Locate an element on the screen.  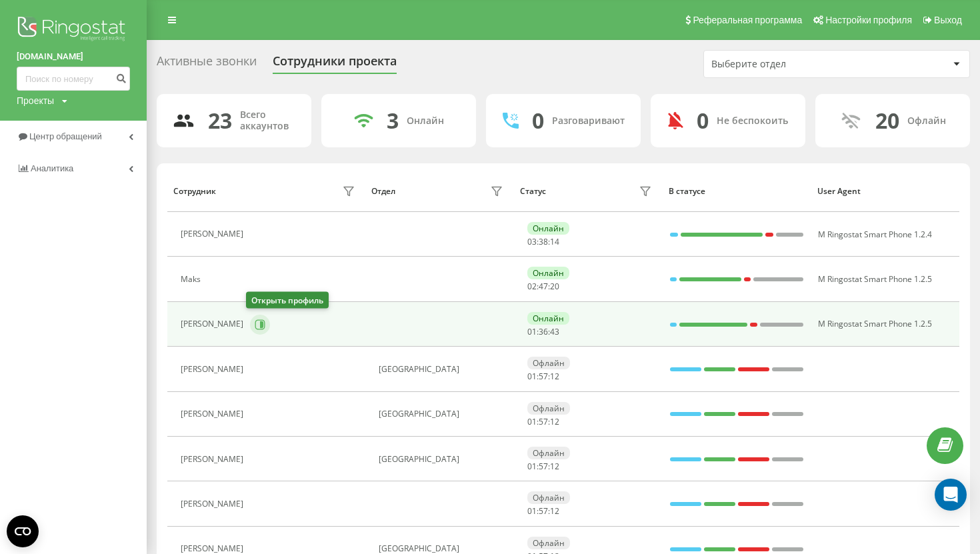
span: 02 is located at coordinates (532, 286).